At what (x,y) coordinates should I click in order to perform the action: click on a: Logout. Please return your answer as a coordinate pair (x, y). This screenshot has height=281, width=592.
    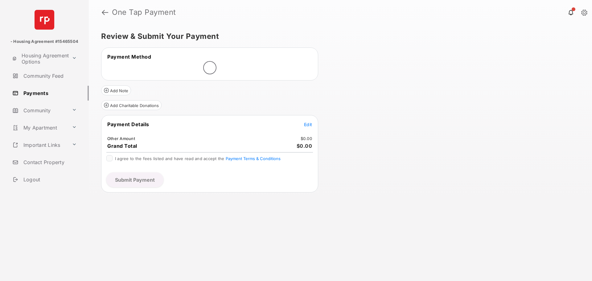
    Looking at the image, I should click on (49, 179).